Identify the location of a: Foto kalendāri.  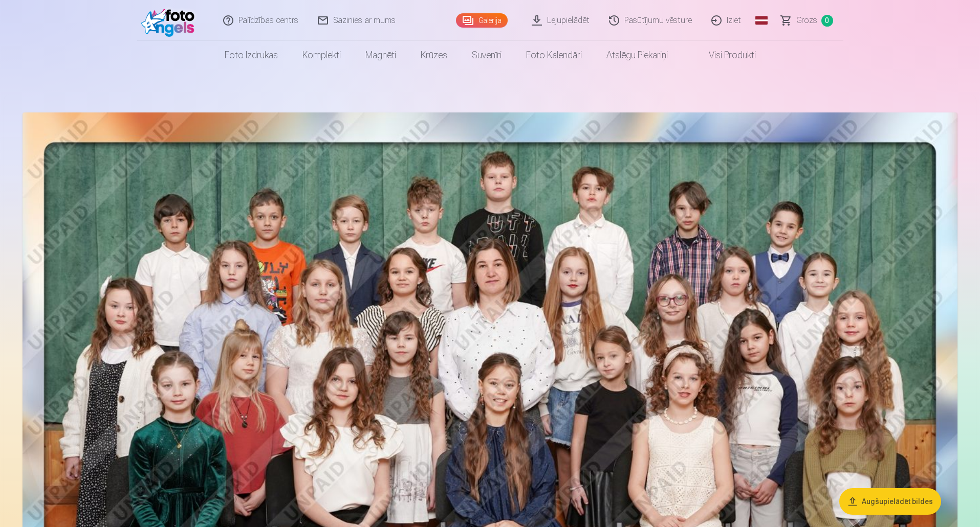
(554, 55).